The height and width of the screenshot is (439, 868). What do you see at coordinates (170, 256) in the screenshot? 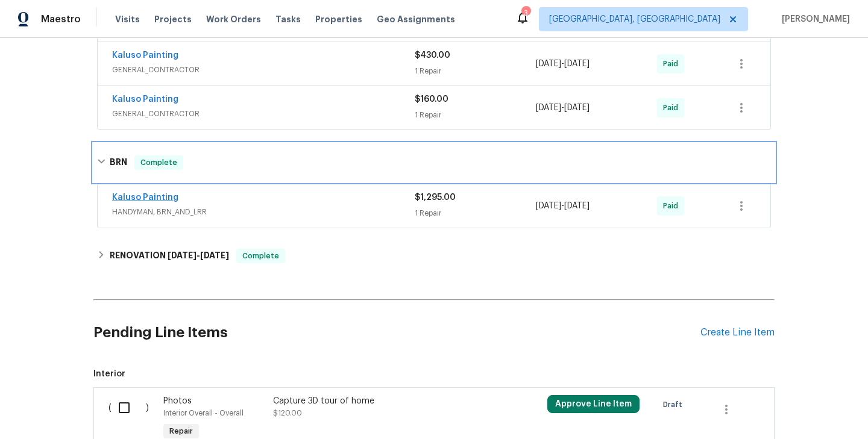
I see `h6: RENOVATION` at bounding box center [170, 256].